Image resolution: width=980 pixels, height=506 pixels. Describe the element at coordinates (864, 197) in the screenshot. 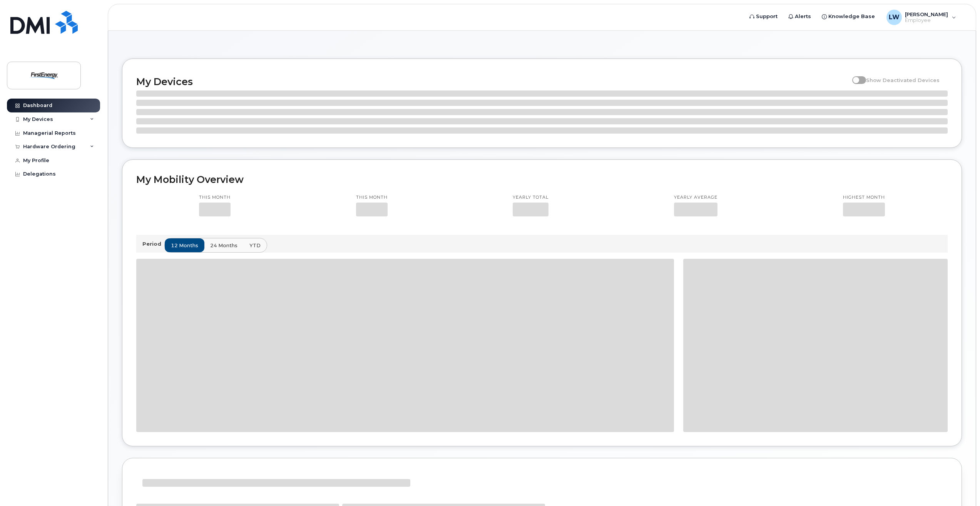

I see `p: Highest month` at that location.